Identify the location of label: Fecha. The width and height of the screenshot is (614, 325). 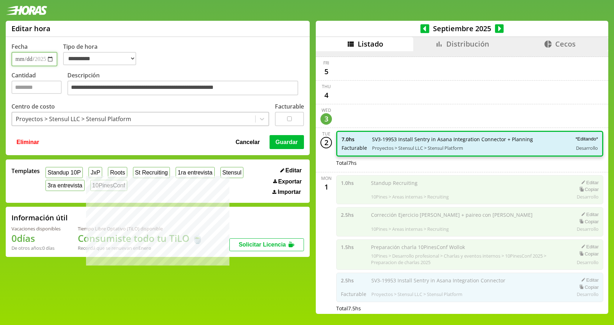
(19, 47).